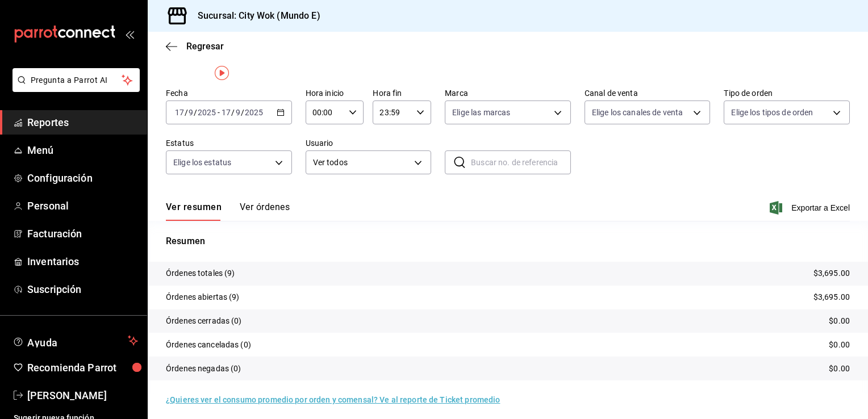 This screenshot has width=868, height=419. What do you see at coordinates (647, 93) in the screenshot?
I see `label: Canal de venta` at bounding box center [647, 93].